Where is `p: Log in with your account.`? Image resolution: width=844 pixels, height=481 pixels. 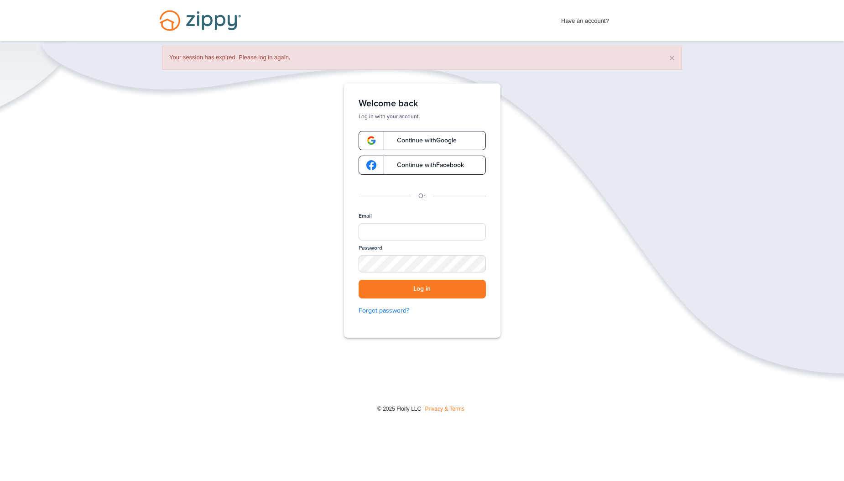
p: Log in with your account. is located at coordinates (422, 116).